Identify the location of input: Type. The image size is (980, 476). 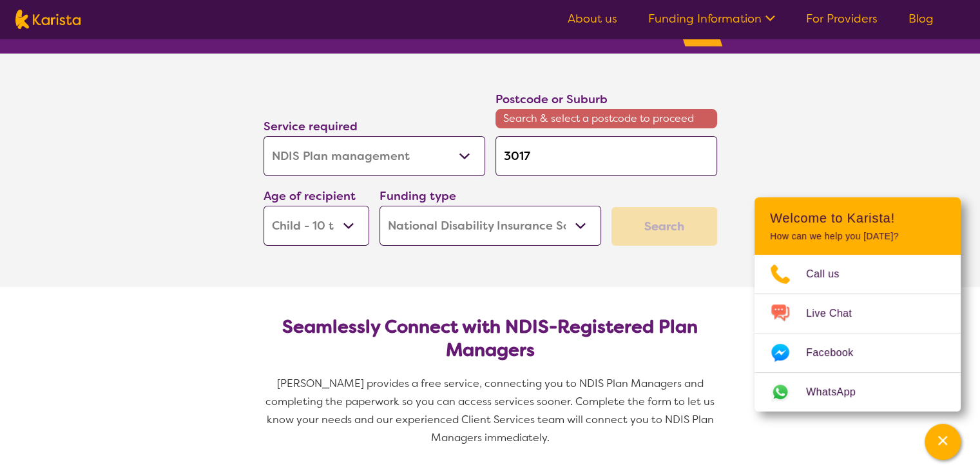
(607, 156).